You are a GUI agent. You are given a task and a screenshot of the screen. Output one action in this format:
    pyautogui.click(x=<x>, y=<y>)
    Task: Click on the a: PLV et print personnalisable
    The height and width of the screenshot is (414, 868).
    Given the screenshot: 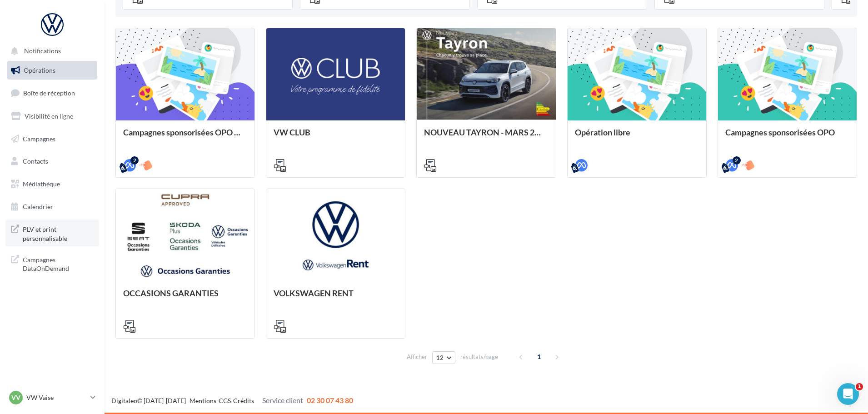 What is the action you would take?
    pyautogui.click(x=53, y=232)
    